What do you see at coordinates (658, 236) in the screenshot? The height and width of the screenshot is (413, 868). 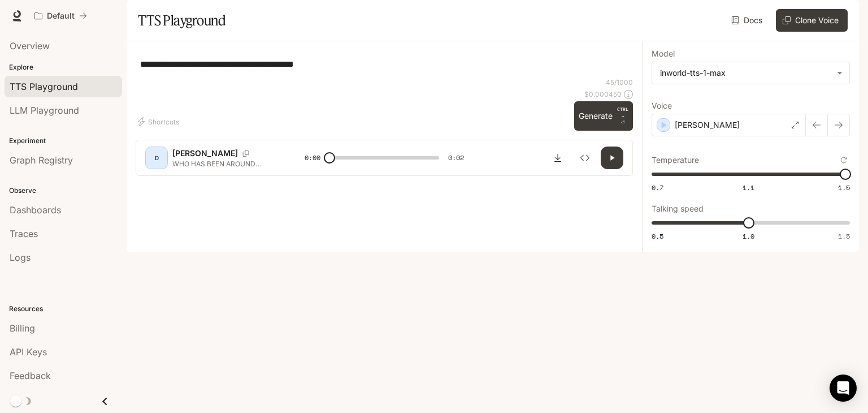 I see `span: 0.5` at bounding box center [658, 236].